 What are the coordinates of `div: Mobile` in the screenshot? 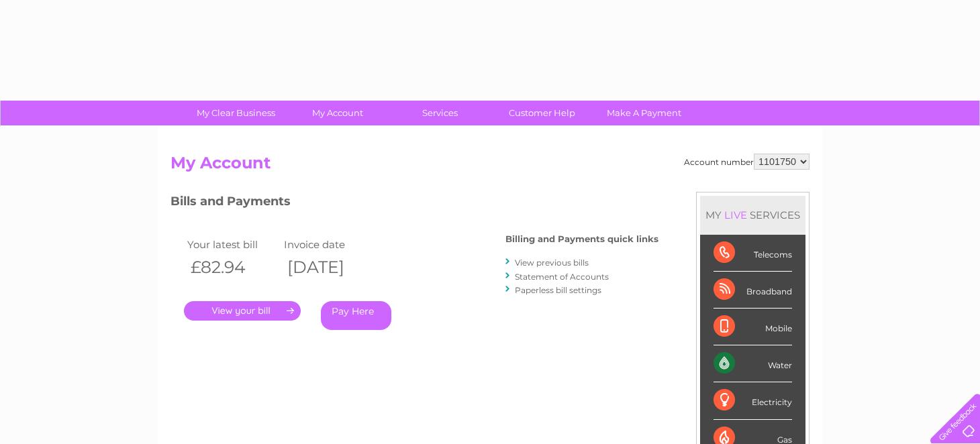 It's located at (753, 327).